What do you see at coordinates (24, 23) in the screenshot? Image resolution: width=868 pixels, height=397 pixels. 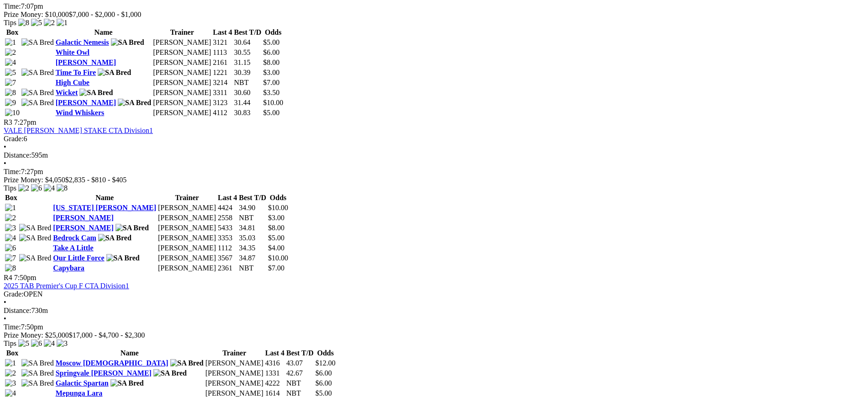 I see `img: 8` at bounding box center [24, 23].